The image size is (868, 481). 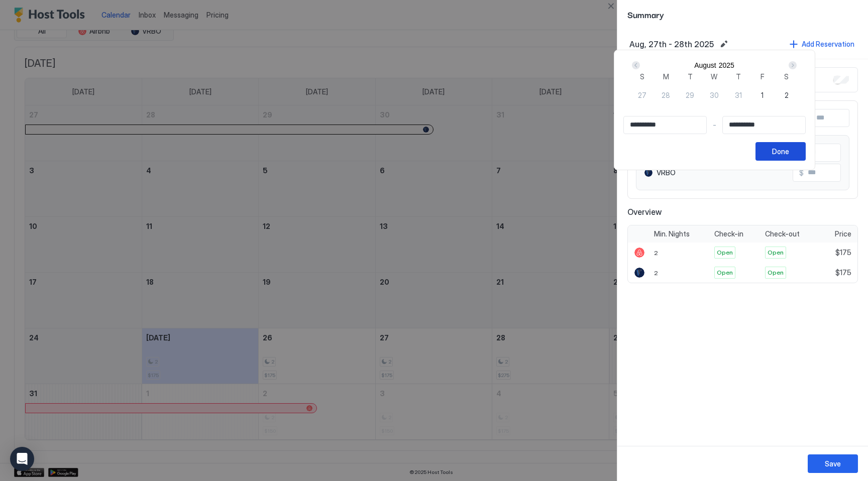 I want to click on div: Done, so click(x=780, y=151).